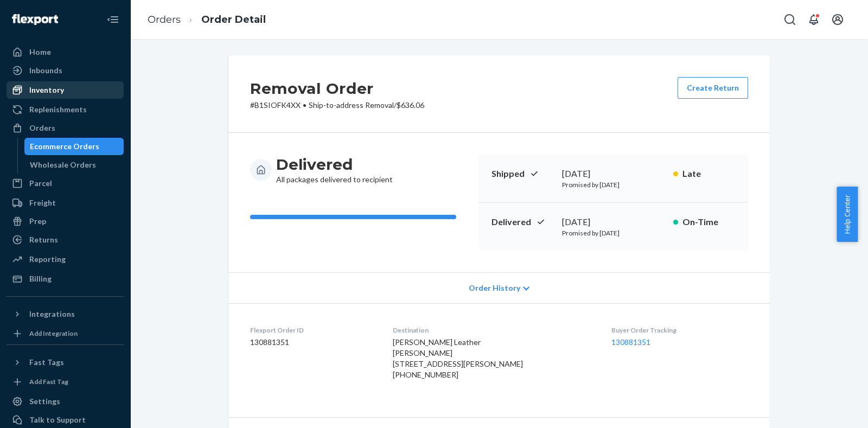  Describe the element at coordinates (35, 19) in the screenshot. I see `img: Flexport logo` at that location.